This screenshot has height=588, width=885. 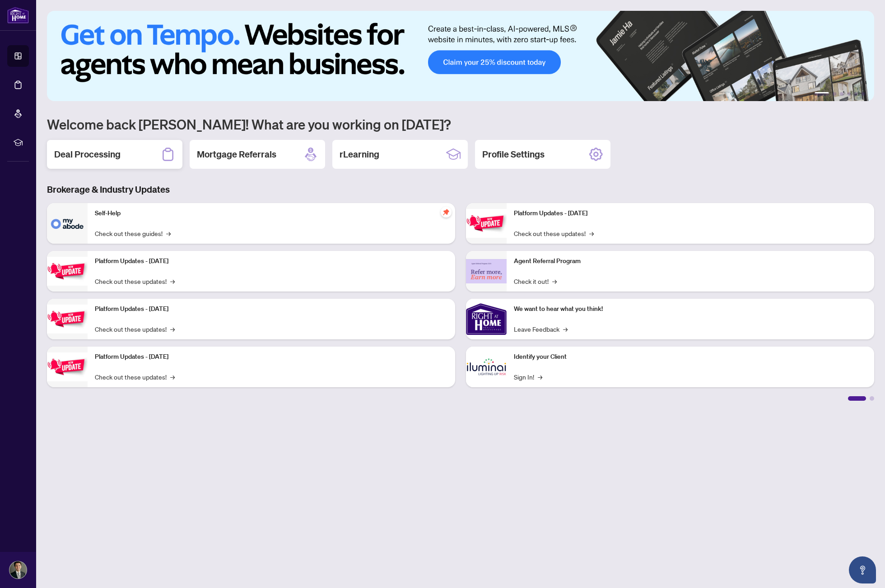 What do you see at coordinates (133, 233) in the screenshot?
I see `a: Check out these guides!→` at bounding box center [133, 233].